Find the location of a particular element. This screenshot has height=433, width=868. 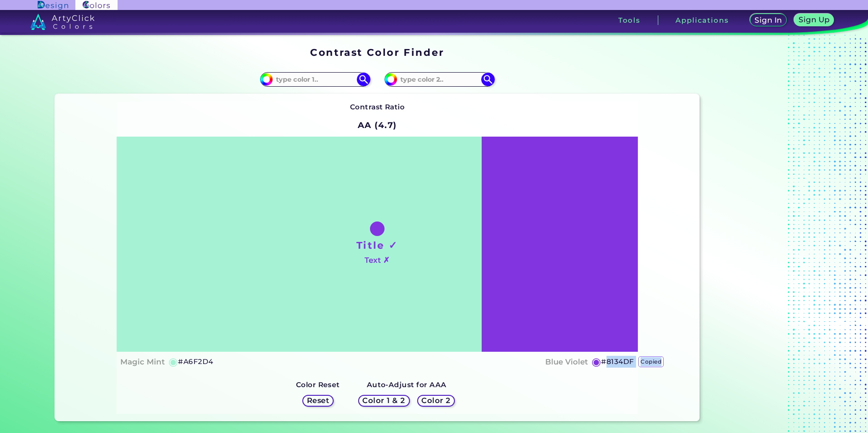

h4: Magic Mint is located at coordinates (142, 362).